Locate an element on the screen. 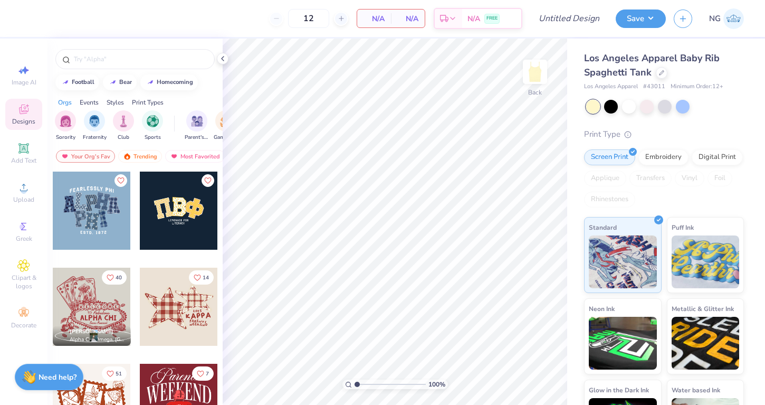  div: Foil is located at coordinates (720, 178).